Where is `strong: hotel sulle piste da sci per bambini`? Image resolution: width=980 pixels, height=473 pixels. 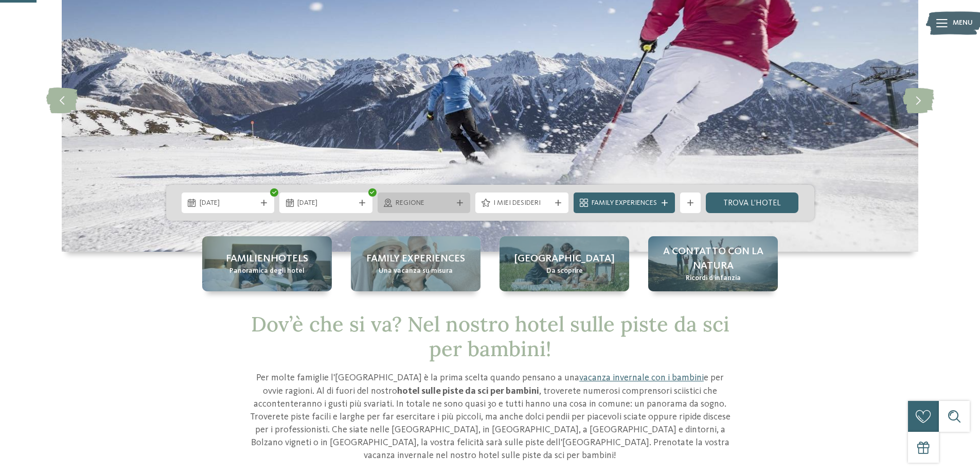
strong: hotel sulle piste da sci per bambini is located at coordinates (468, 391).